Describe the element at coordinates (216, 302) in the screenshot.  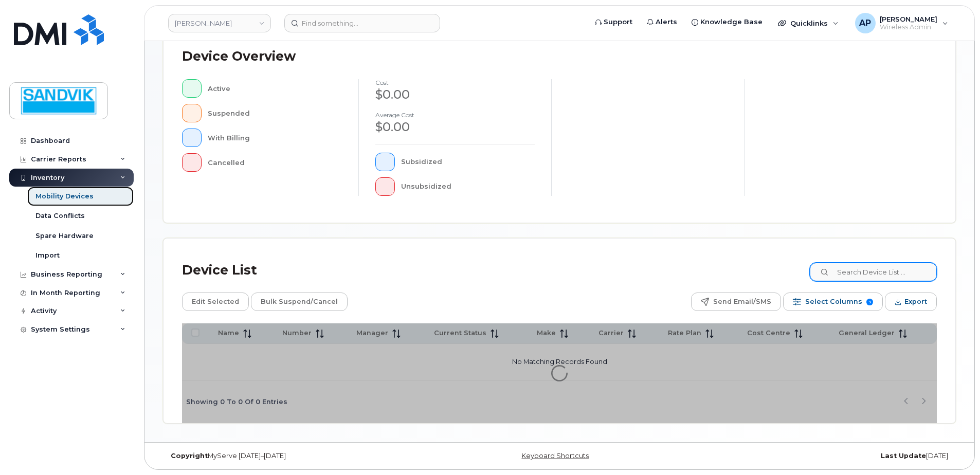
I see `button: Edit Selected` at that location.